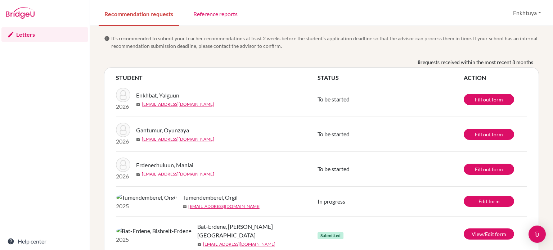  Describe the element at coordinates (210, 197) in the screenshot. I see `span: Tumendemberel, Orgil` at that location.